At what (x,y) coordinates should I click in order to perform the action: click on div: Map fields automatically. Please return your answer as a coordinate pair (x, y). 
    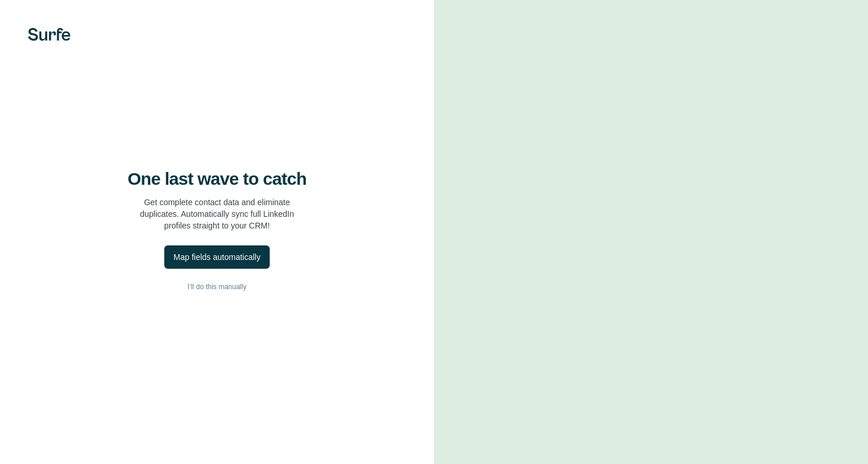
    Looking at the image, I should click on (216, 257).